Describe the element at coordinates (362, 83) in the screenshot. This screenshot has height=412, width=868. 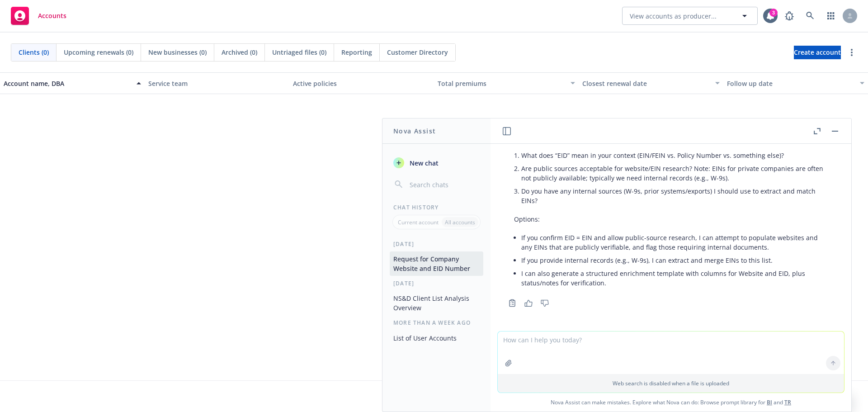
I see `button: Active policies` at that location.